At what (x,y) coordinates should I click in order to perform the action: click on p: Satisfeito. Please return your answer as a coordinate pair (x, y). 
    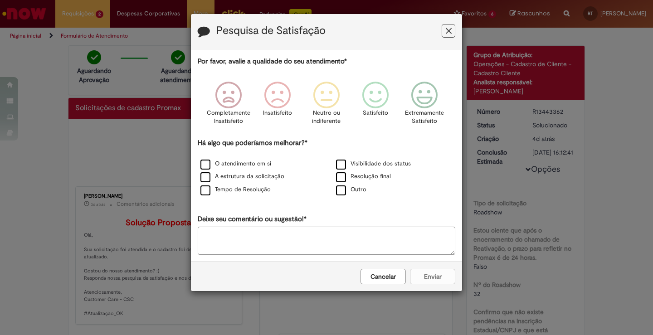
    Looking at the image, I should click on (375, 113).